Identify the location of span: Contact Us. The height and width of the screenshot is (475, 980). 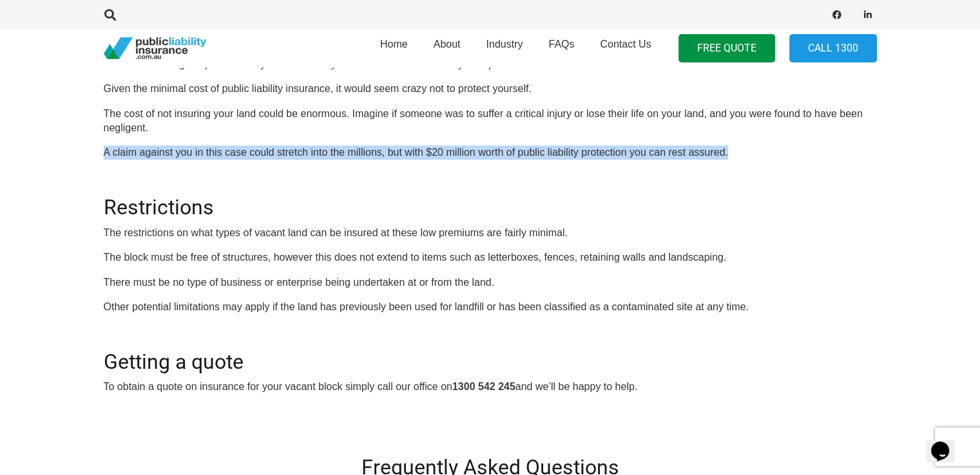
(625, 44).